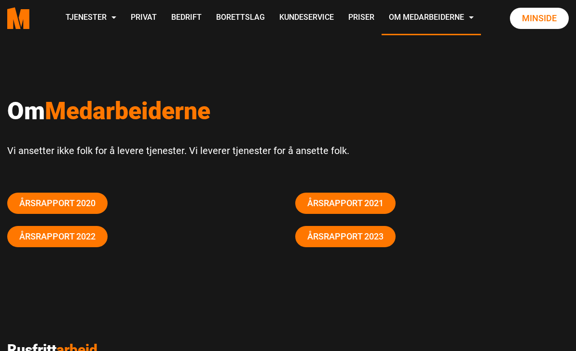  What do you see at coordinates (431, 18) in the screenshot?
I see `a: Om Medarbeiderne` at bounding box center [431, 18].